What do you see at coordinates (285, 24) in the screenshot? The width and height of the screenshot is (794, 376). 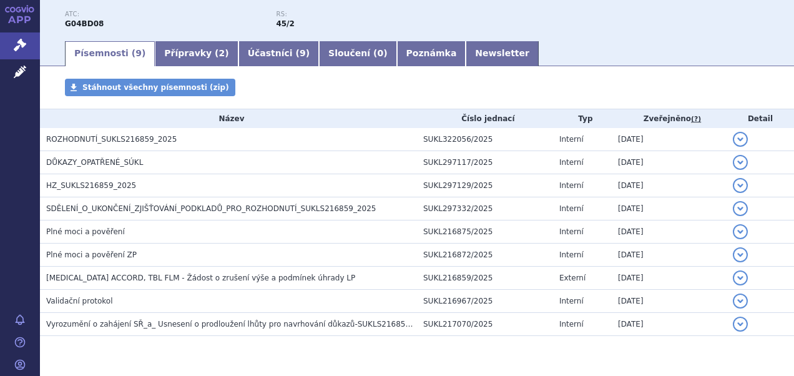 I see `strong: močová spasmolytika, retardované formy, p.o.` at bounding box center [285, 24].